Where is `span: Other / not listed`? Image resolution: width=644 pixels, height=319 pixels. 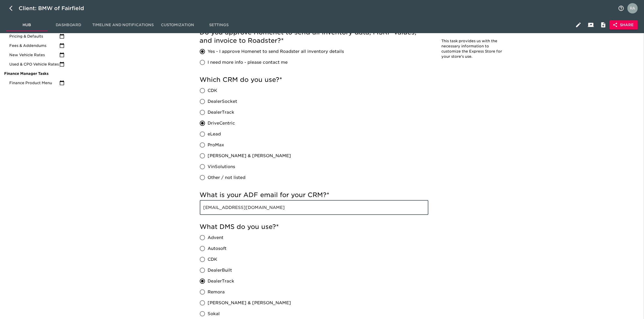 span: Other / not listed is located at coordinates (227, 177).